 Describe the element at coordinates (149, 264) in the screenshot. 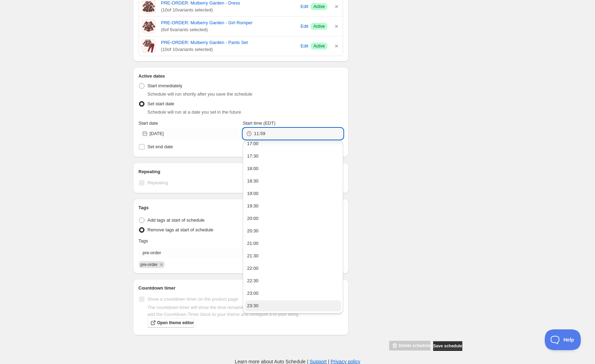

I see `span: pre-order` at that location.